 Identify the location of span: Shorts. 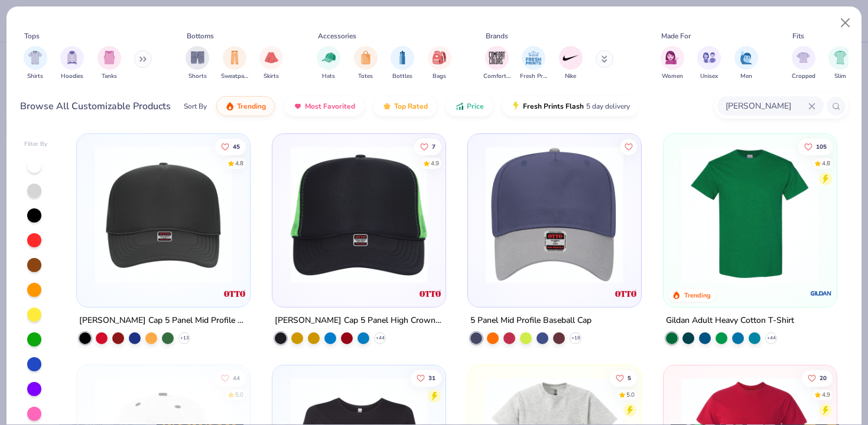
(197, 76).